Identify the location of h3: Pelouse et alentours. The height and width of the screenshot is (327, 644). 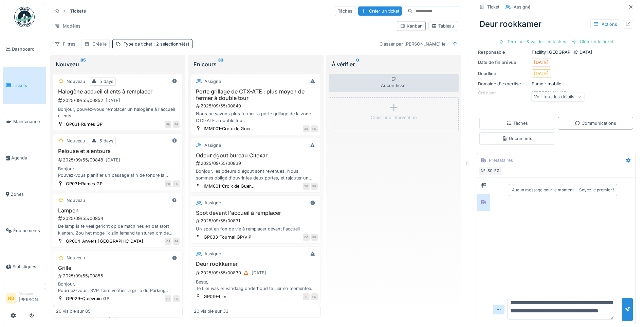
(118, 151).